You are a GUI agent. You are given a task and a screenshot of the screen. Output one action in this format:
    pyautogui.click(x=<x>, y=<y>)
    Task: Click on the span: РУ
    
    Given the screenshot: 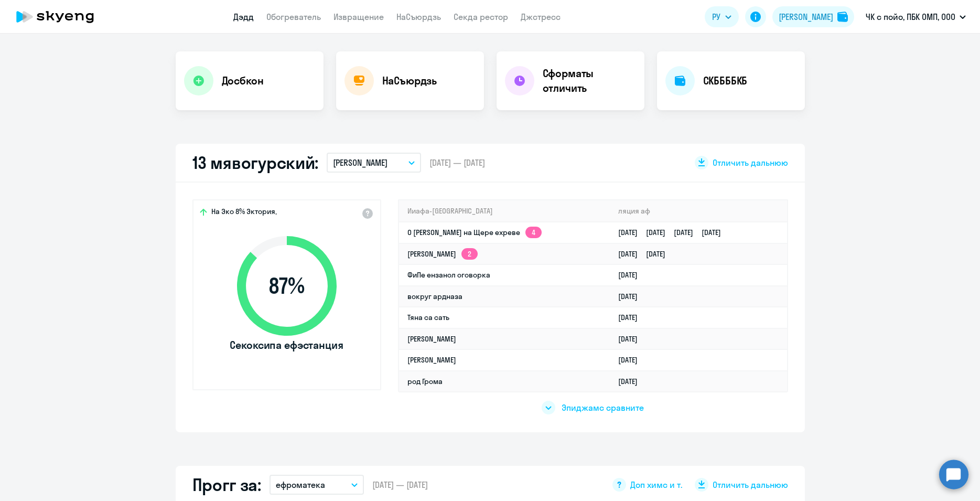 What is the action you would take?
    pyautogui.click(x=716, y=17)
    